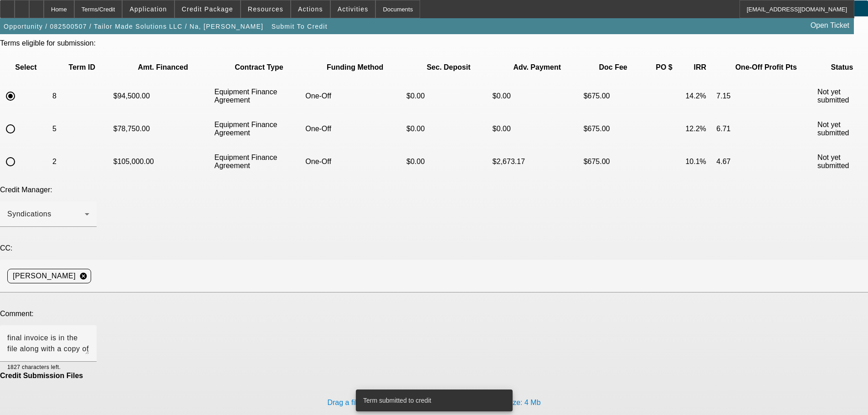  I want to click on p: Status, so click(842, 67).